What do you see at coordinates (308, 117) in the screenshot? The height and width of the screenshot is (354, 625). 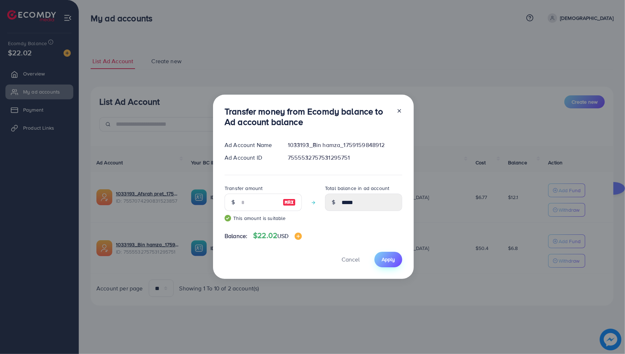 I see `h3: Transfer money from Ecomdy balance to Ad account balance` at bounding box center [308, 117].